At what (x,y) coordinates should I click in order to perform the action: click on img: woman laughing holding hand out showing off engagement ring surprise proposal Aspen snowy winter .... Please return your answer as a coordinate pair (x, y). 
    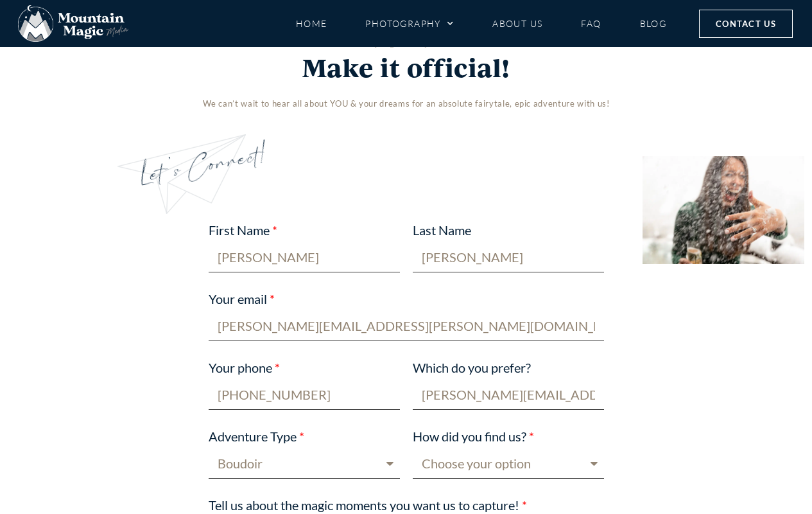
    Looking at the image, I should click on (724, 210).